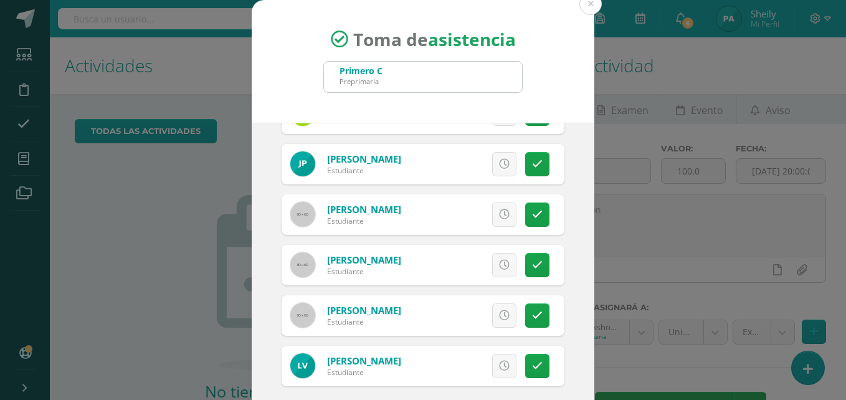 The image size is (846, 400). Describe the element at coordinates (303, 164) in the screenshot. I see `img: 5374dd3d418474844c1d9e62c480a86a.png` at that location.